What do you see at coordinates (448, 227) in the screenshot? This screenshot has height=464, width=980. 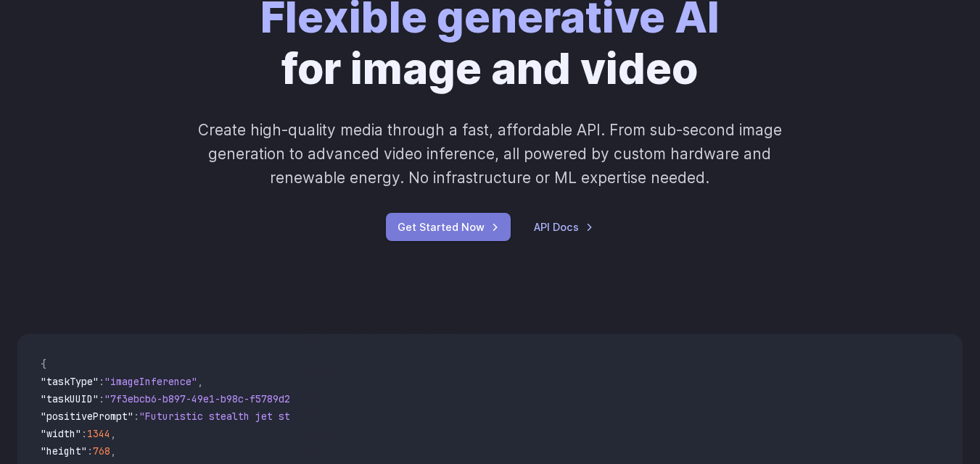 I see `a: Get Started Now` at bounding box center [448, 227].